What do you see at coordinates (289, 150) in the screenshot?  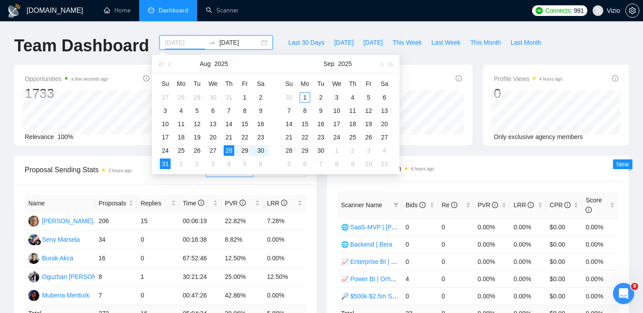 I see `td: 2025-09-28` at bounding box center [289, 150].